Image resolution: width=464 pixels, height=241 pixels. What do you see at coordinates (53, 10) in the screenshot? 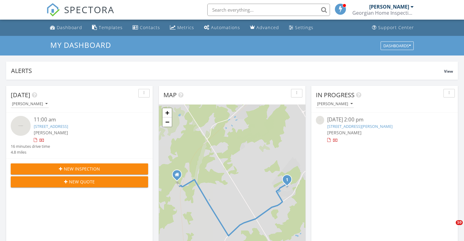
I see `img: The Best Home Inspection Software - Spectora` at bounding box center [53, 10].